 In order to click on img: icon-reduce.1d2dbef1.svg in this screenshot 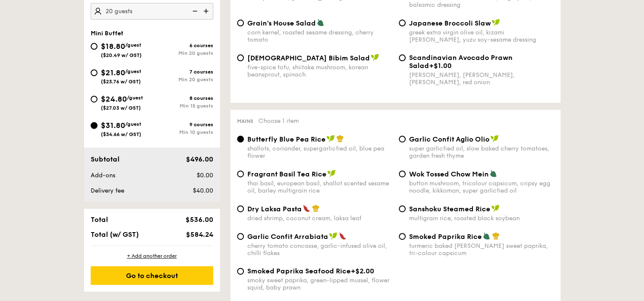, I will do `click(194, 11)`.